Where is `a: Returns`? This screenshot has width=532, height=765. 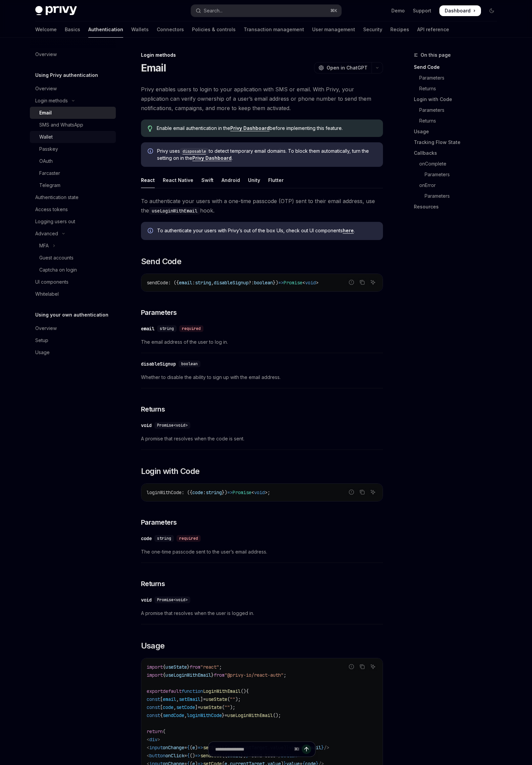
a: Returns is located at coordinates (458, 121).